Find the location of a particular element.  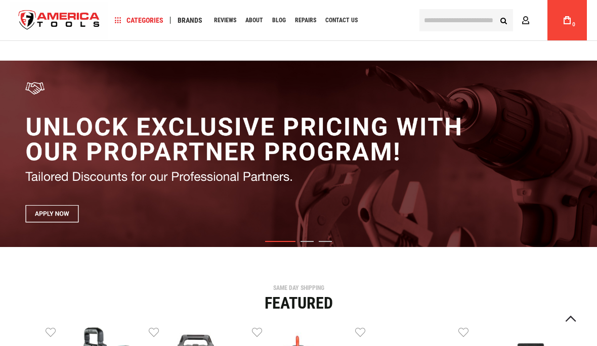

button: Search is located at coordinates (503, 20).